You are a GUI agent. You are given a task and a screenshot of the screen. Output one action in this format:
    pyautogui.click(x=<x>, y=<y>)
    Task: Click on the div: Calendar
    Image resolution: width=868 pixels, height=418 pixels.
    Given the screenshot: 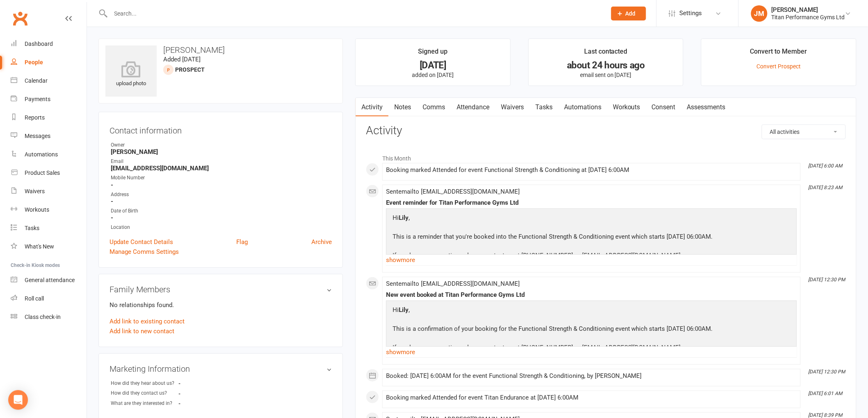 What is the action you would take?
    pyautogui.click(x=36, y=81)
    